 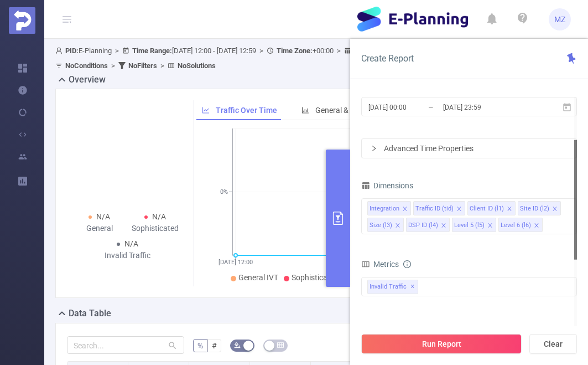 I want to click on li: Level 6 (l6), so click(x=520, y=225).